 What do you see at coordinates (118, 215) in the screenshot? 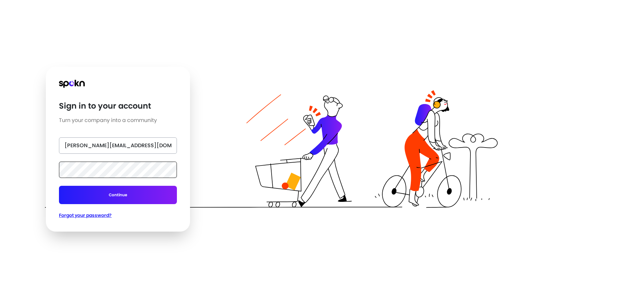
I see `a: Forgot your password?` at bounding box center [118, 215].